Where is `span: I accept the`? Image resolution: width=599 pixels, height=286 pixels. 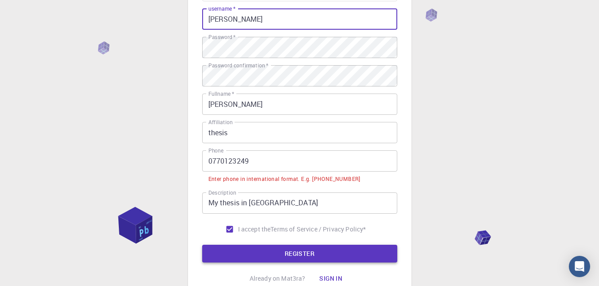 span: I accept the is located at coordinates (254, 229).